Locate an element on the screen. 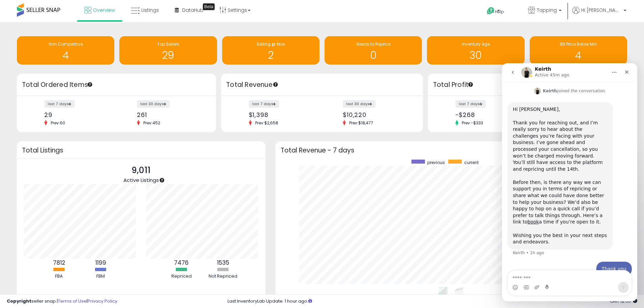 Image resolution: width=644 pixels, height=308 pixels. a: Privacy Policy is located at coordinates (103, 301).